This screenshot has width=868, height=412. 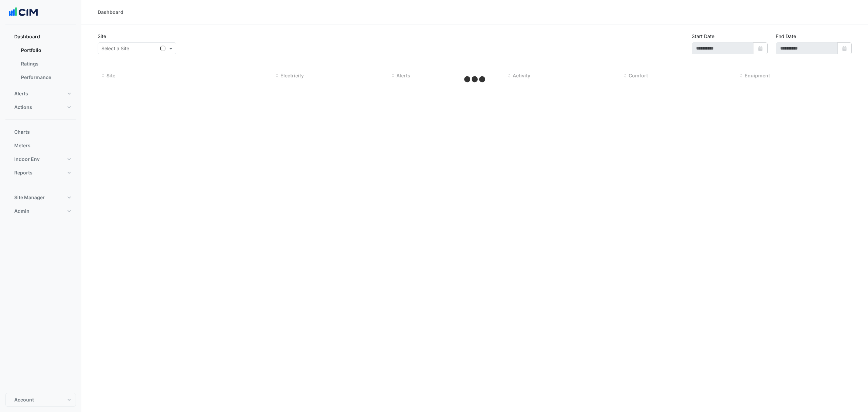 I want to click on label: Site, so click(x=102, y=36).